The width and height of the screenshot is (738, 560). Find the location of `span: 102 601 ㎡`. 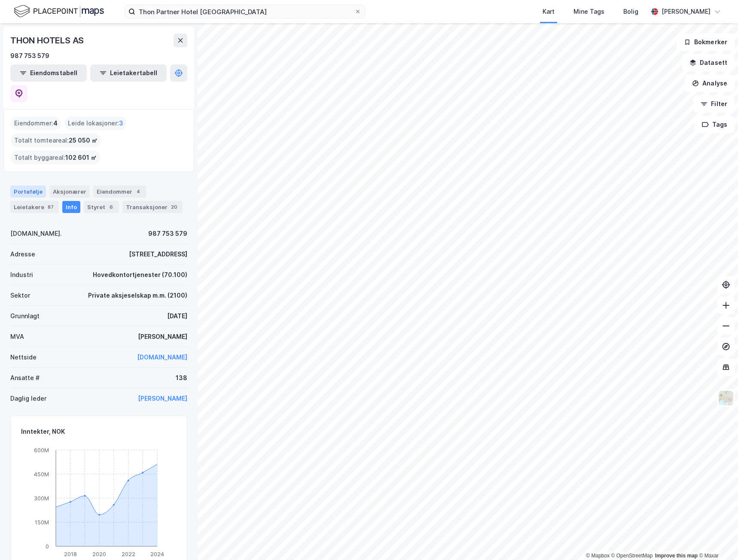

span: 102 601 ㎡ is located at coordinates (81, 158).